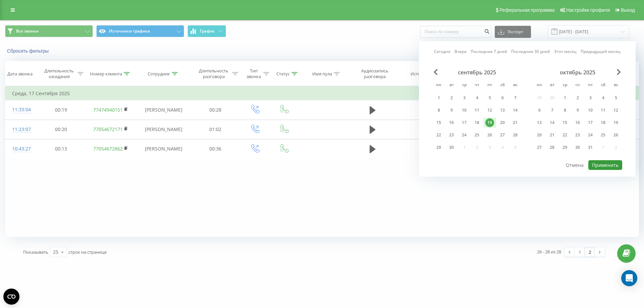  What do you see at coordinates (590, 110) in the screenshot?
I see `div: 10` at bounding box center [590, 110].